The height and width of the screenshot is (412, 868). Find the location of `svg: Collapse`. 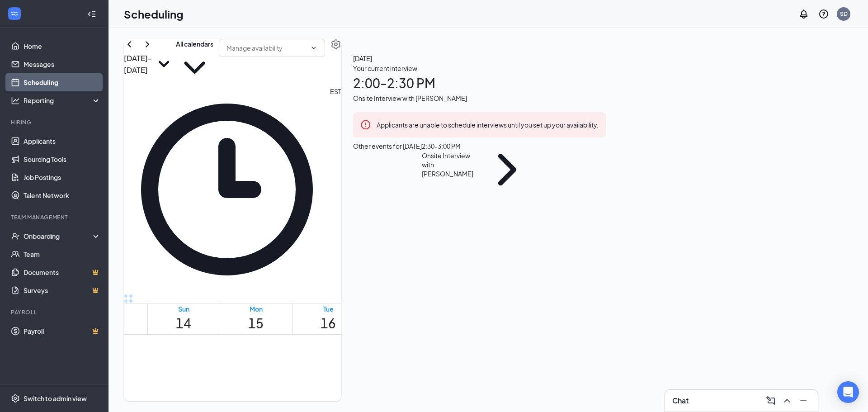

svg: Collapse is located at coordinates (92, 14).